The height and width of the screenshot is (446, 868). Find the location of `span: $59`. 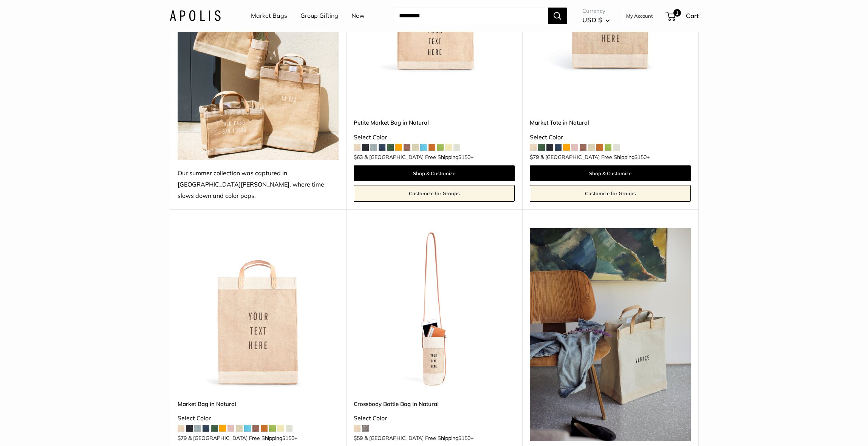

span: $59 is located at coordinates (358, 438).